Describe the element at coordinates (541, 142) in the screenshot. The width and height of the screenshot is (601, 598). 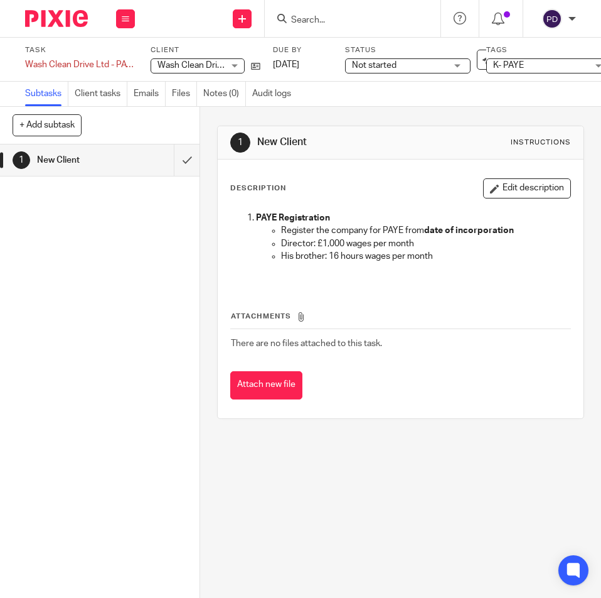
I see `div: Instructions` at that location.